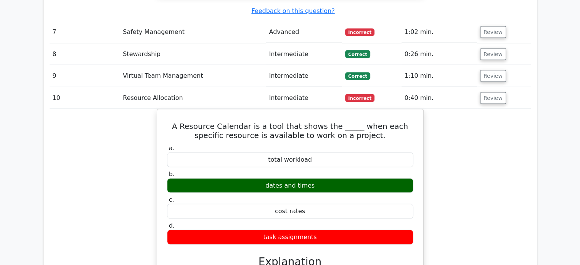 The width and height of the screenshot is (580, 265). What do you see at coordinates (290, 160) in the screenshot?
I see `div: total workload` at bounding box center [290, 160].